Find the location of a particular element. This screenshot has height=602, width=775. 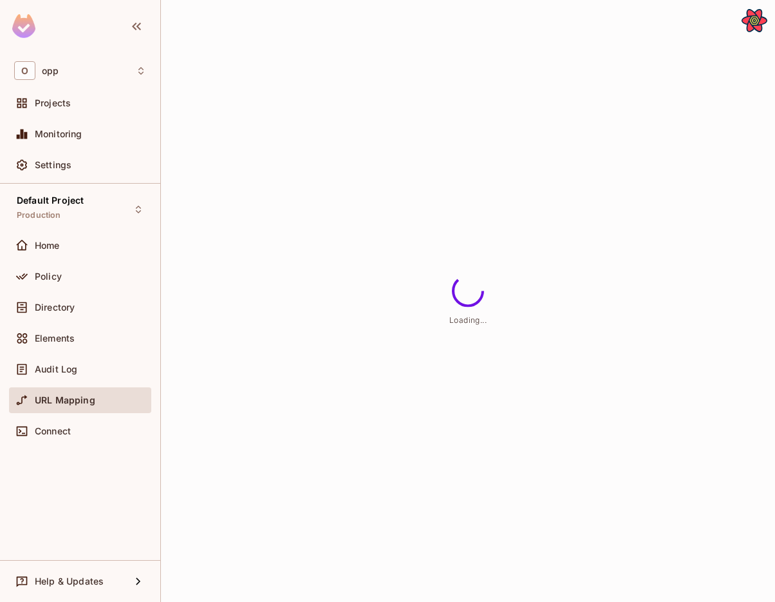

span: Workspace: opp is located at coordinates (50, 71).